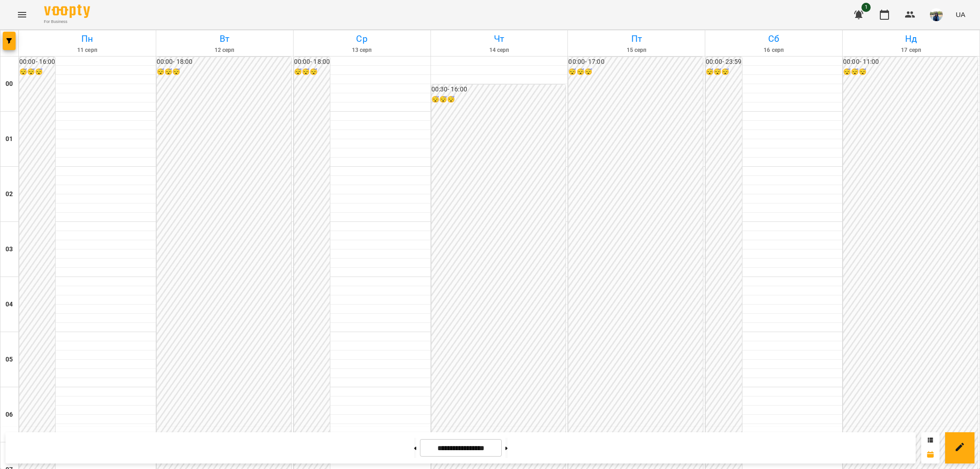 The height and width of the screenshot is (469, 980). What do you see at coordinates (362, 38) in the screenshot?
I see `h6: Ср` at bounding box center [362, 38].